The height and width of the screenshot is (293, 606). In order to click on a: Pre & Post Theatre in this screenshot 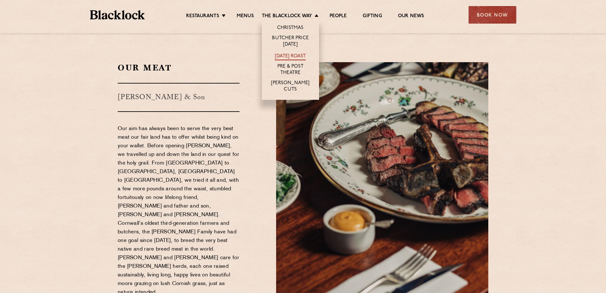, I will do `click(291, 70)`.